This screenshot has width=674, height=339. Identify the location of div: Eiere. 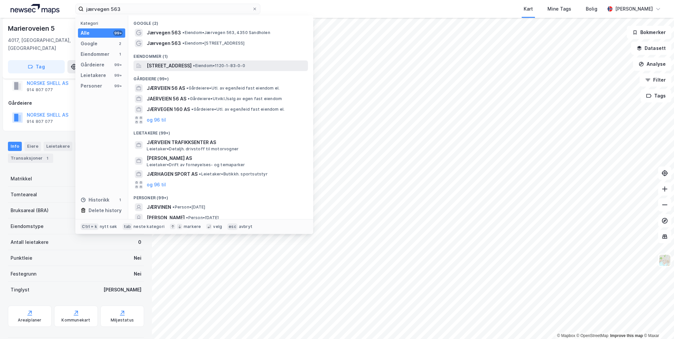
(33, 146).